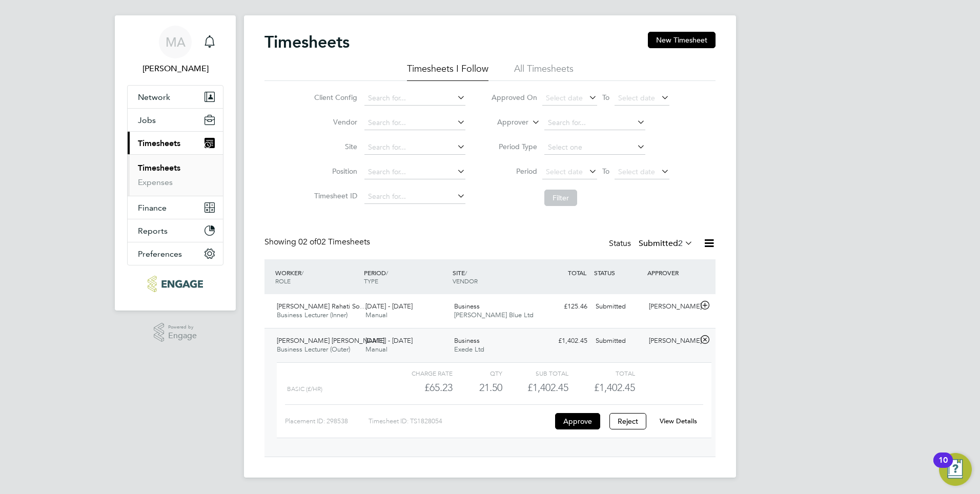 The image size is (980, 494). What do you see at coordinates (335, 242) in the screenshot?
I see `span: 02 Timesheets` at bounding box center [335, 242].